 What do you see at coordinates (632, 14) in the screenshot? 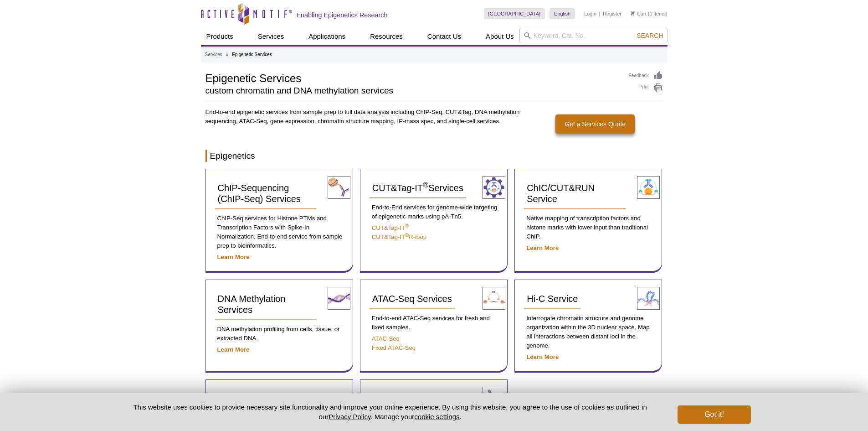
I see `img: Your Cart` at bounding box center [632, 14].